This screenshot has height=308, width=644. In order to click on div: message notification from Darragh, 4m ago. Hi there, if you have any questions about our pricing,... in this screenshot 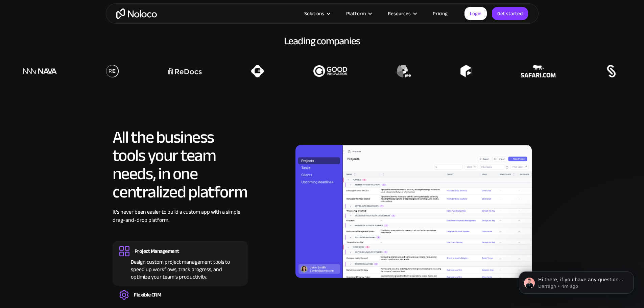, I will do `click(68, 25)`.